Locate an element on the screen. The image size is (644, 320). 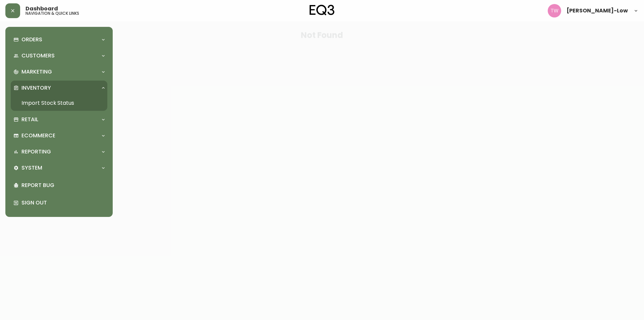
p: Report Bug is located at coordinates (63, 185).